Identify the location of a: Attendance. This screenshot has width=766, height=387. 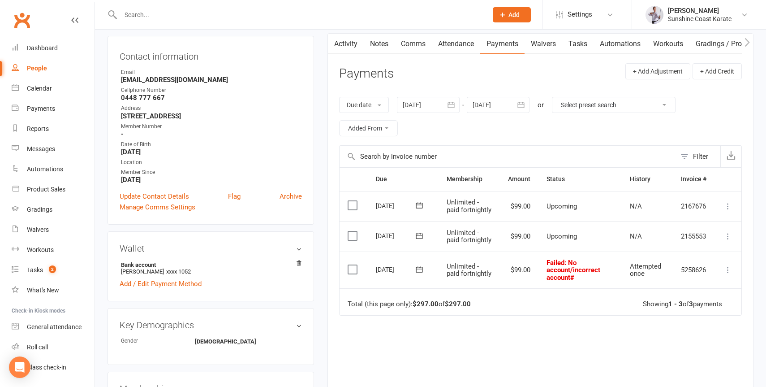
(456, 44).